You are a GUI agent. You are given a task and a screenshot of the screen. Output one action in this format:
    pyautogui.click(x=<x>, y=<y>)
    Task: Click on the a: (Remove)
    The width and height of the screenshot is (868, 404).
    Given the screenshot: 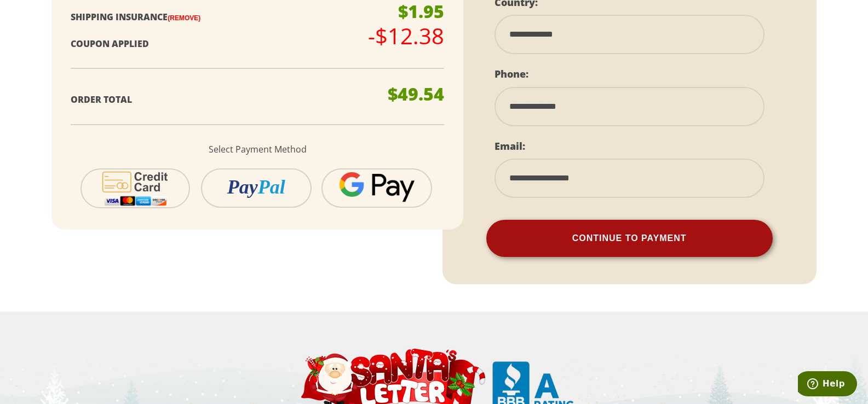 What is the action you would take?
    pyautogui.click(x=184, y=18)
    